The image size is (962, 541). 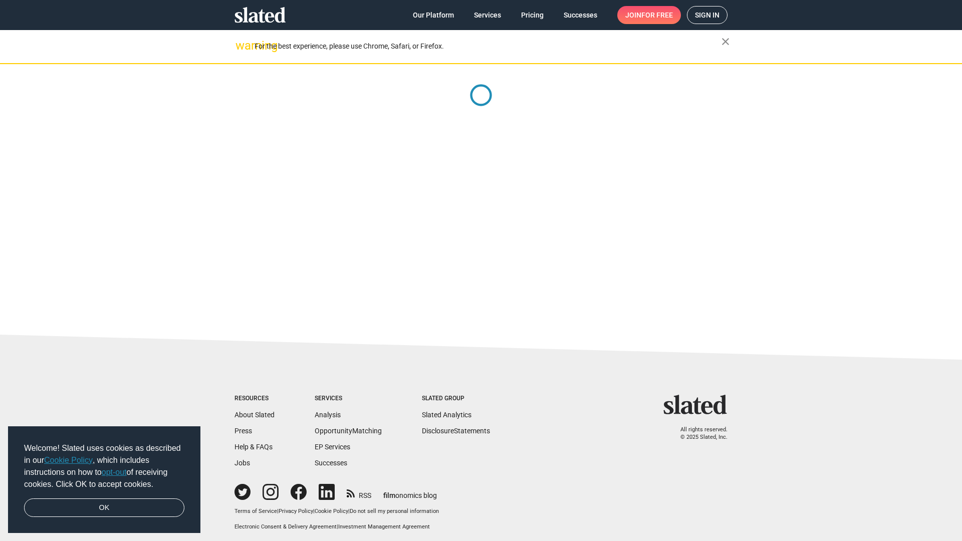 I want to click on a: Our Platform, so click(x=433, y=15).